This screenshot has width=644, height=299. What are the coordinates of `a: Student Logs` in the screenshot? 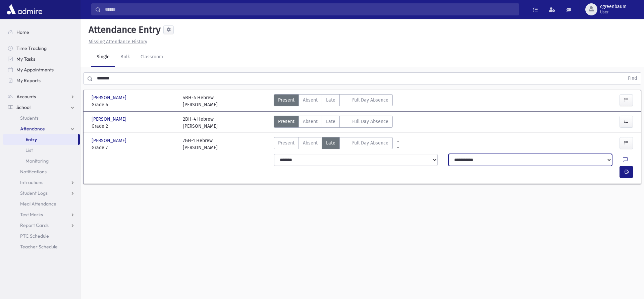 It's located at (41, 193).